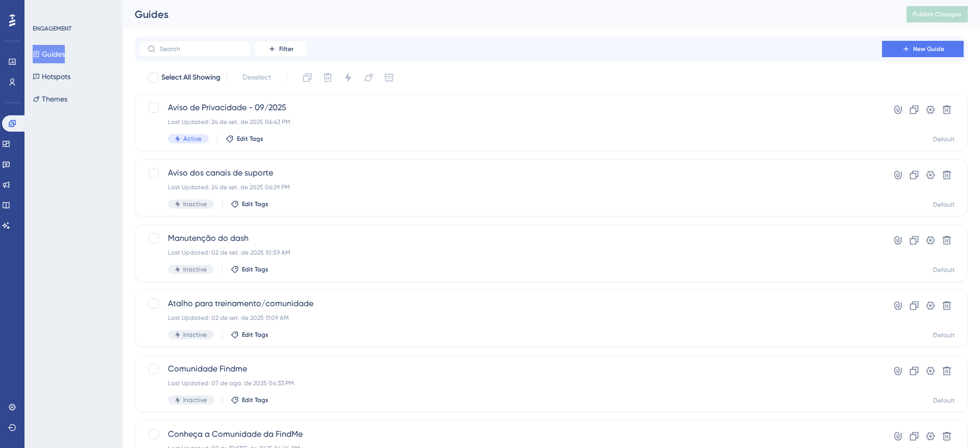 This screenshot has width=980, height=448. Describe the element at coordinates (510, 122) in the screenshot. I see `div: Last Updated: 24 de set. de 2025 06:43 PM` at that location.